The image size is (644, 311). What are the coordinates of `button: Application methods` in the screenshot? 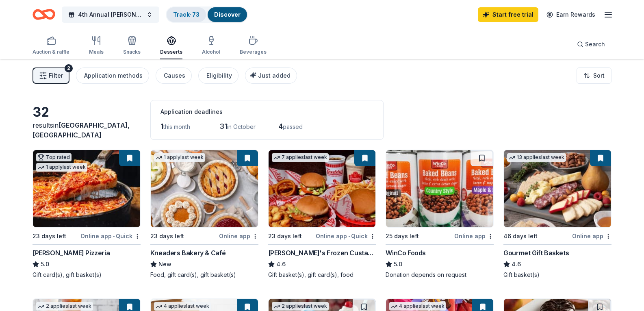 It's located at (113, 76).